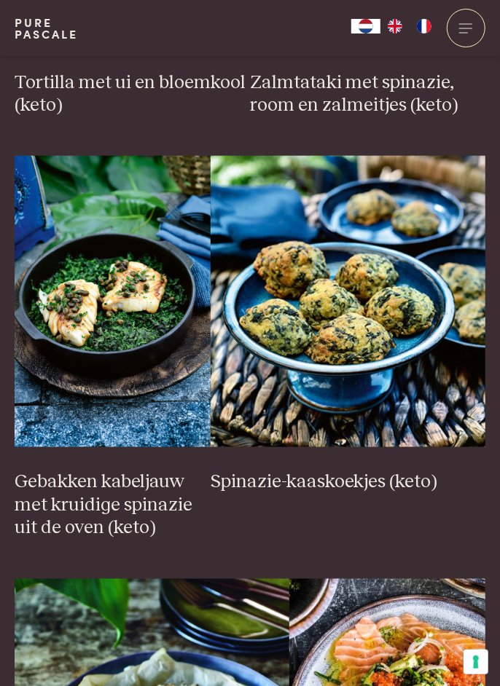  What do you see at coordinates (395, 26) in the screenshot?
I see `a: EN` at bounding box center [395, 26].